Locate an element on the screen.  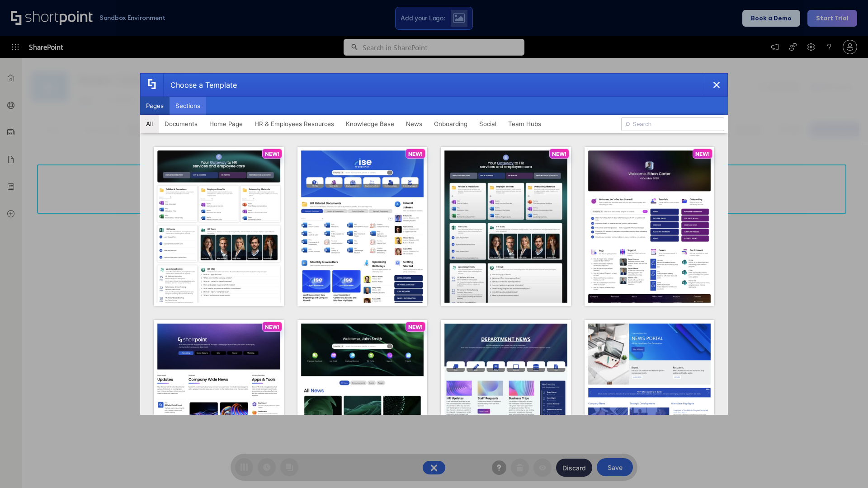
button: All is located at coordinates (149, 124).